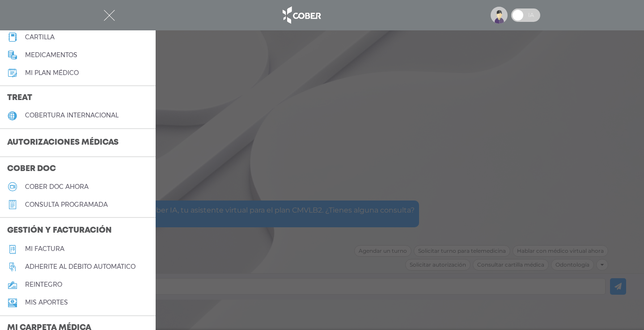  Describe the element at coordinates (499, 15) in the screenshot. I see `img: profile-placeholder.svg` at that location.